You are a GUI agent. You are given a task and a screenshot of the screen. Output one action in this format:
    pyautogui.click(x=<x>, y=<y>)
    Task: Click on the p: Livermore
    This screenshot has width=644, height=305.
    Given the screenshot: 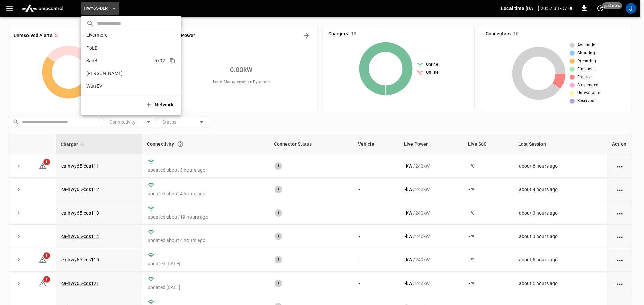 What is the action you would take?
    pyautogui.click(x=119, y=36)
    